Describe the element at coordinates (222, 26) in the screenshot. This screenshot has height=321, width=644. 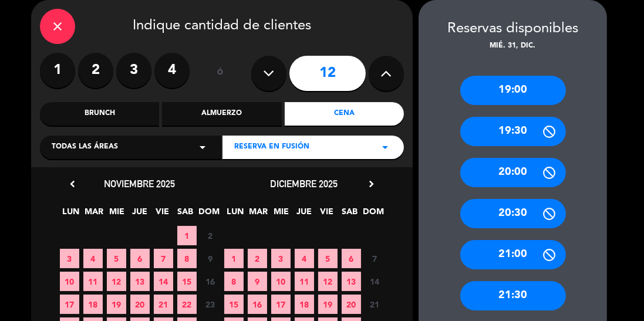
I see `div: Indique cantidad de clientes` at that location.